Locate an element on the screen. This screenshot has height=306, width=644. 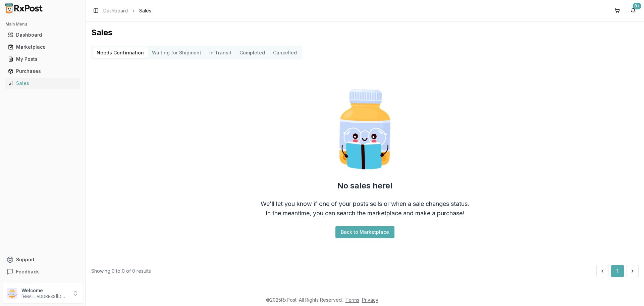
button: Feedback is located at coordinates (42, 272).